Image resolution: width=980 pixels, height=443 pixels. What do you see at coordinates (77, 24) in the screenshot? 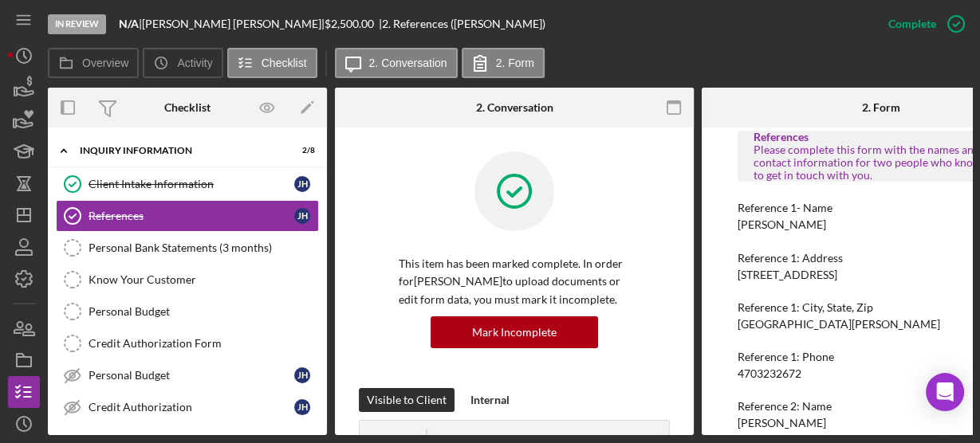
I see `div: In Review` at bounding box center [77, 24].